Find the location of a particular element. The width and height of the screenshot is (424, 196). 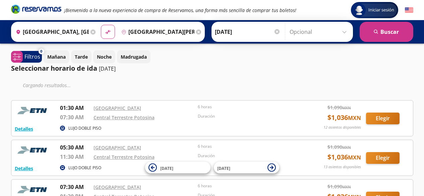

input: Opcional is located at coordinates (320, 32).